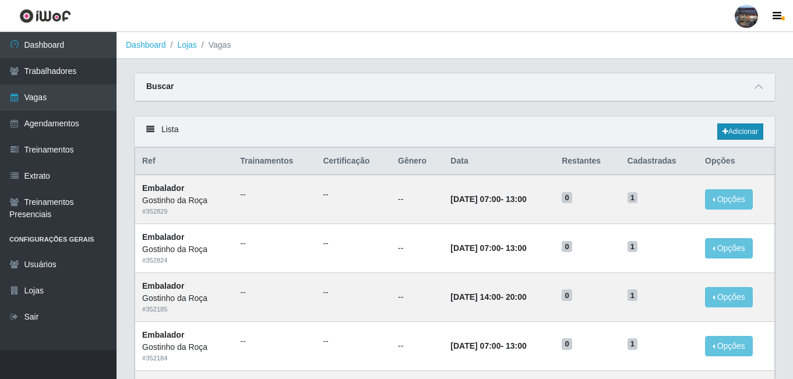  Describe the element at coordinates (184, 161) in the screenshot. I see `th: Ref` at that location.